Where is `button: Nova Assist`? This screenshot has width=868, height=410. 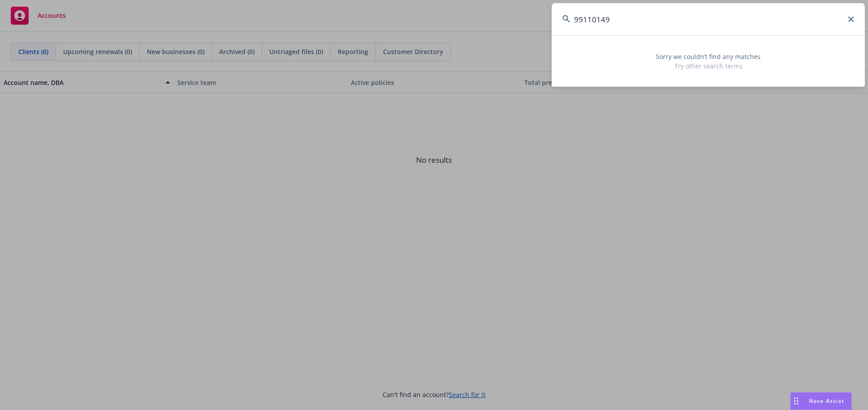 button: Nova Assist is located at coordinates (821, 401).